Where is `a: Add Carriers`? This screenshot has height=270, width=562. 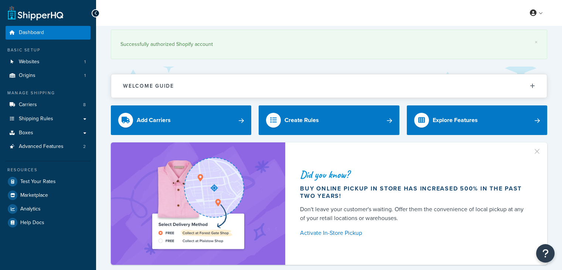
a: Add Carriers is located at coordinates (181, 120).